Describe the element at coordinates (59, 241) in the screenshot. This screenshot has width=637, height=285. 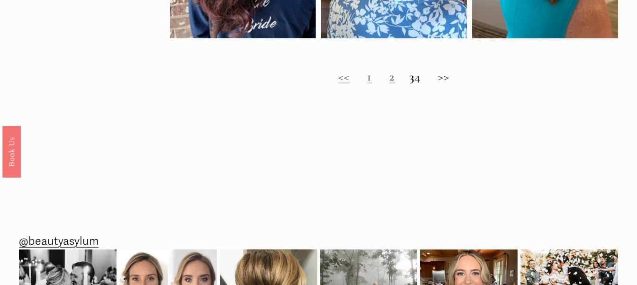
I see `a: @beautyasylum` at that location.